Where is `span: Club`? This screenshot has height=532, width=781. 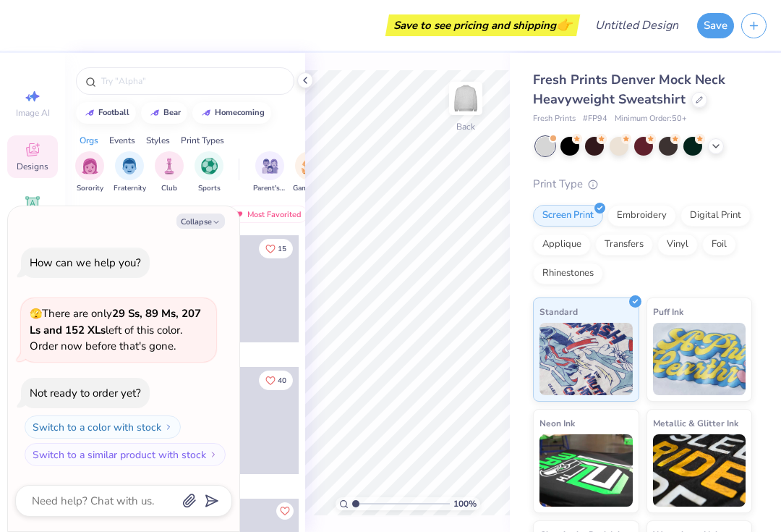
span: Club is located at coordinates (169, 188).